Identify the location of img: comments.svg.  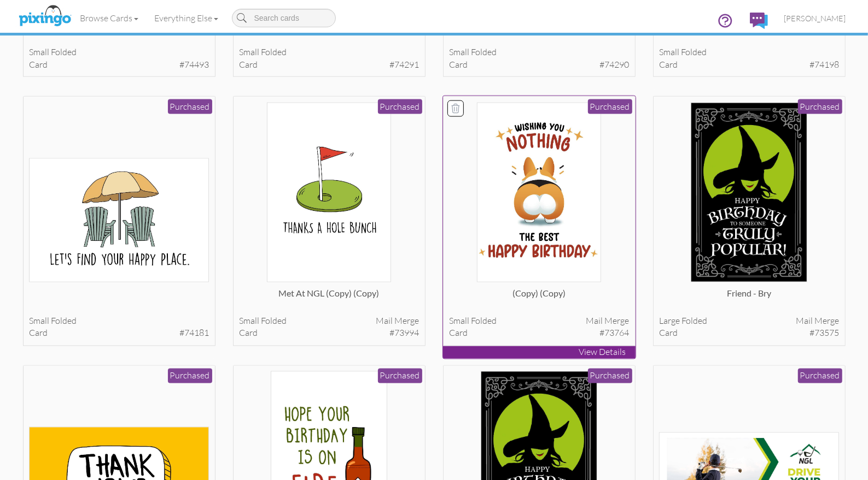
(758, 20).